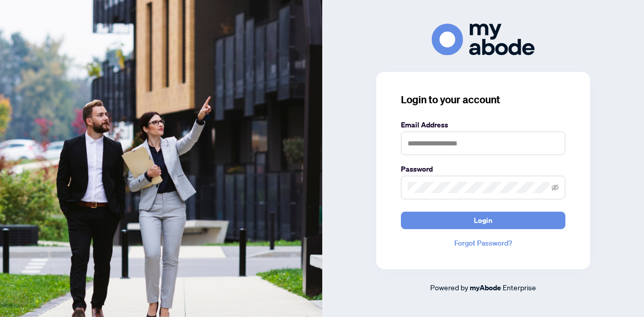 The width and height of the screenshot is (644, 317). What do you see at coordinates (485, 287) in the screenshot?
I see `a: myAbode` at bounding box center [485, 287].